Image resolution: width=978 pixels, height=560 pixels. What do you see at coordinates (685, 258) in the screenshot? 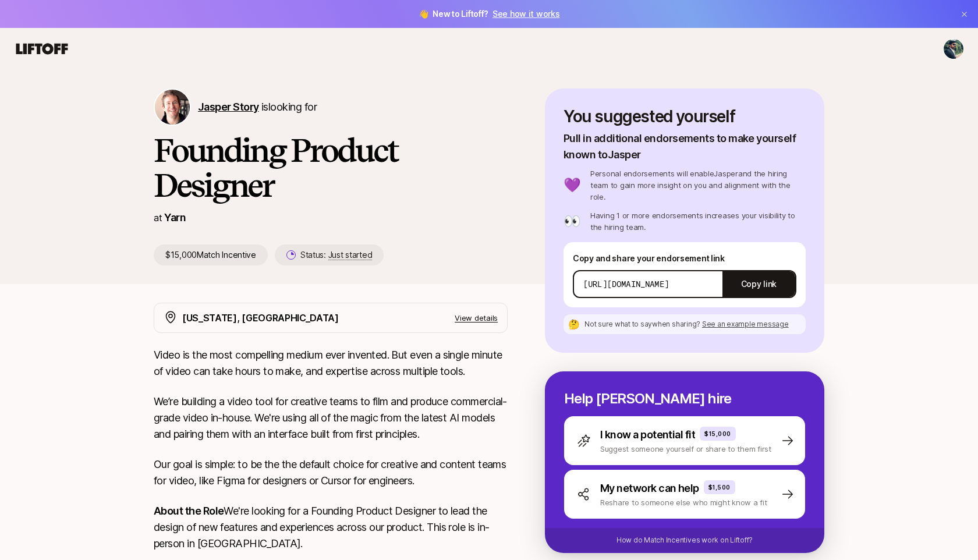
I see `p: Copy and share your endorsement link` at bounding box center [685, 258].